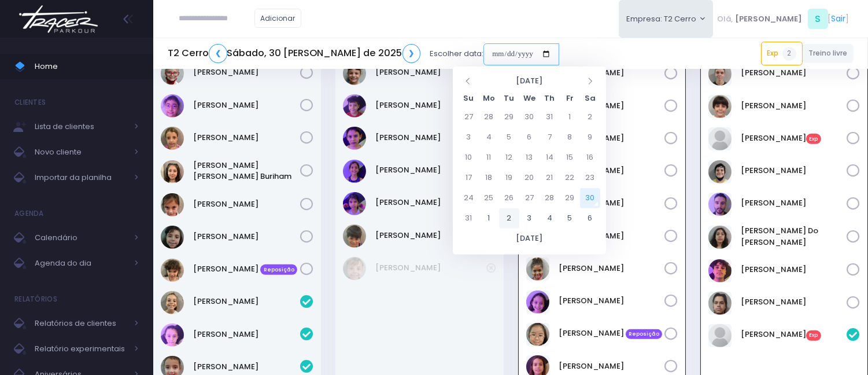 The image size is (868, 375). What do you see at coordinates (489, 98) in the screenshot?
I see `th: Mo` at bounding box center [489, 98].